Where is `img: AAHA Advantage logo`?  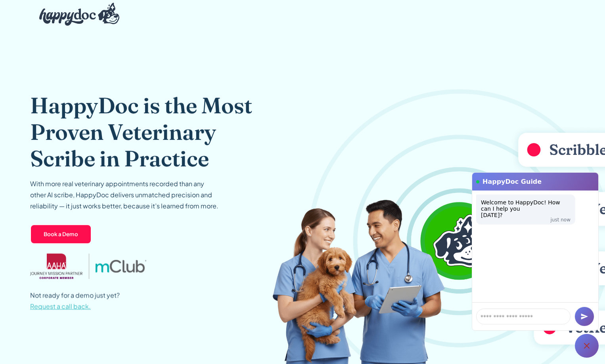
img: AAHA Advantage logo is located at coordinates (56, 266).